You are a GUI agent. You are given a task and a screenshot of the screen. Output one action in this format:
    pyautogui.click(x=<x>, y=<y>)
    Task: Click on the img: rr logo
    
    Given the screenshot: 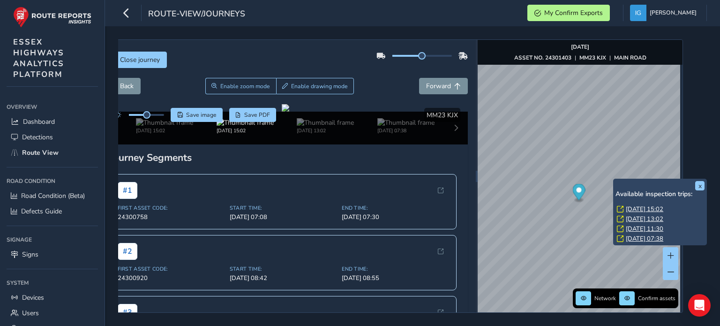 What is the action you would take?
    pyautogui.click(x=52, y=17)
    